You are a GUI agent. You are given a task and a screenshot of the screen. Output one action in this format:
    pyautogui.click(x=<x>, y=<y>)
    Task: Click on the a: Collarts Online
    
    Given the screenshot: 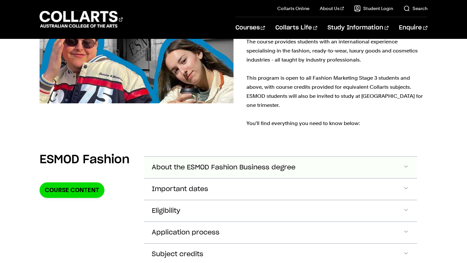 What is the action you would take?
    pyautogui.click(x=293, y=8)
    